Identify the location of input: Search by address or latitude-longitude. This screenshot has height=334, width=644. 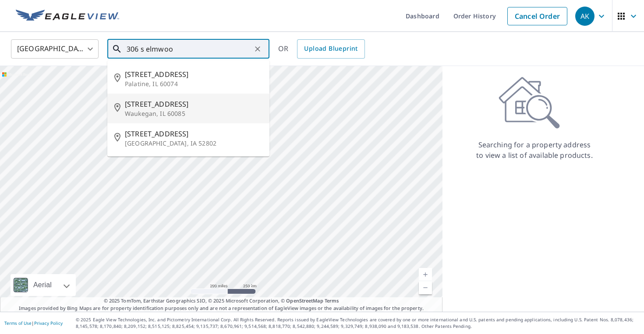
(189, 49).